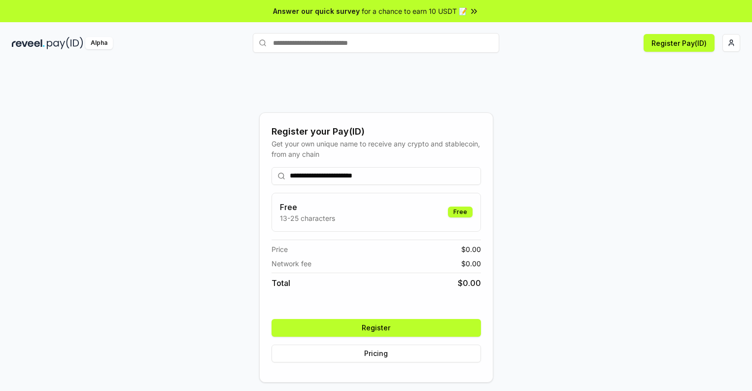 The width and height of the screenshot is (752, 391). What do you see at coordinates (280, 249) in the screenshot?
I see `span: Price` at bounding box center [280, 249].